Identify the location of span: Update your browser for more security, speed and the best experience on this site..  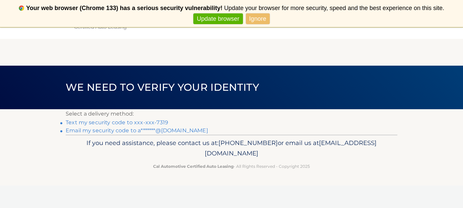
(334, 8).